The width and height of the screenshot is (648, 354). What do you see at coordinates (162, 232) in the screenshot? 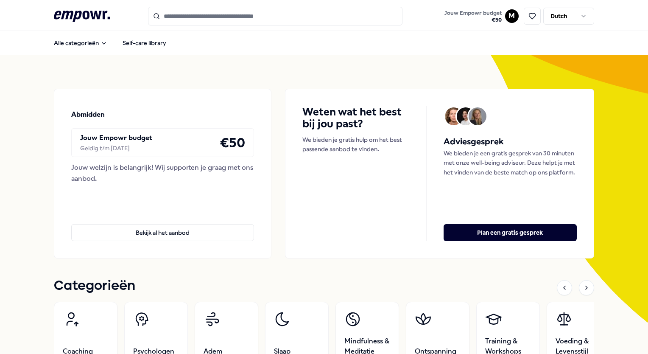
I see `button: Bekijk al het aanbod` at bounding box center [162, 232].